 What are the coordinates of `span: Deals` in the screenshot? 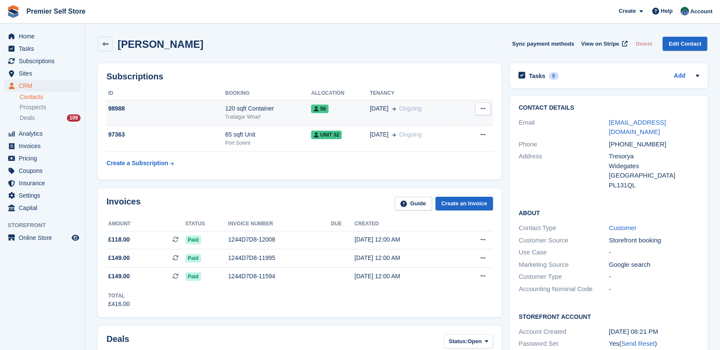 It's located at (27, 118).